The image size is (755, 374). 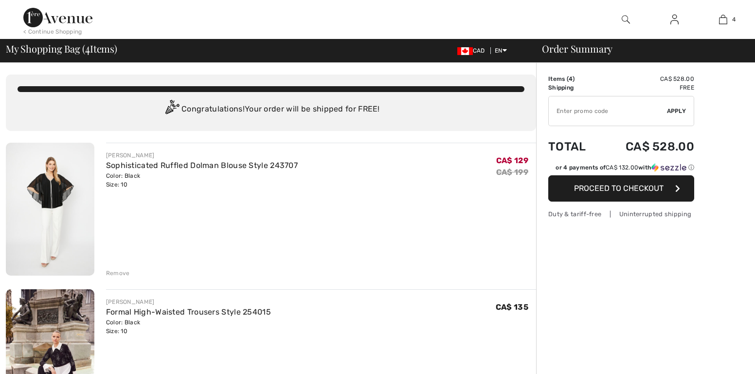 What do you see at coordinates (512, 307) in the screenshot?
I see `span: CA$ 135` at bounding box center [512, 307].